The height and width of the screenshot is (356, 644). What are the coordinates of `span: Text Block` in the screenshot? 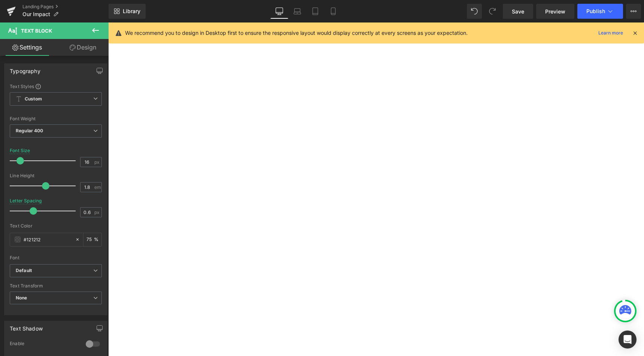 It's located at (36, 30).